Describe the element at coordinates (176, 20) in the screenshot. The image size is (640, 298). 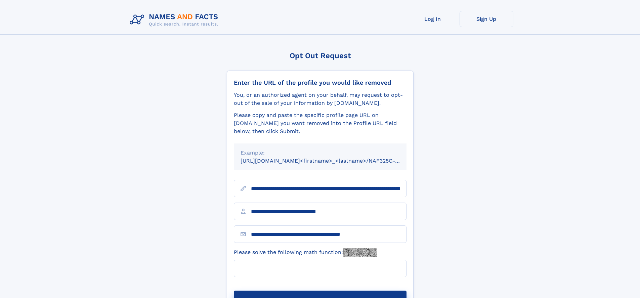
I see `img: Logo Names and Facts` at that location.